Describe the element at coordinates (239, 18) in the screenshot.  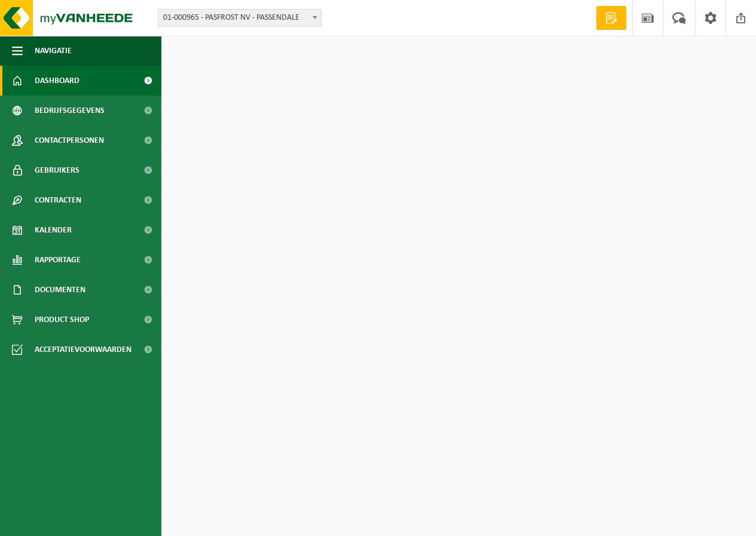
I see `span: 01-000965 - PASFROST NV - PASSENDALE` at that location.